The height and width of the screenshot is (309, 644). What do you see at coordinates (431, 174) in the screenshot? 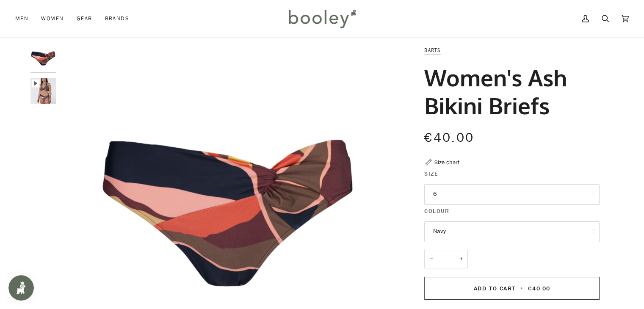
I see `span: Size` at bounding box center [431, 174].